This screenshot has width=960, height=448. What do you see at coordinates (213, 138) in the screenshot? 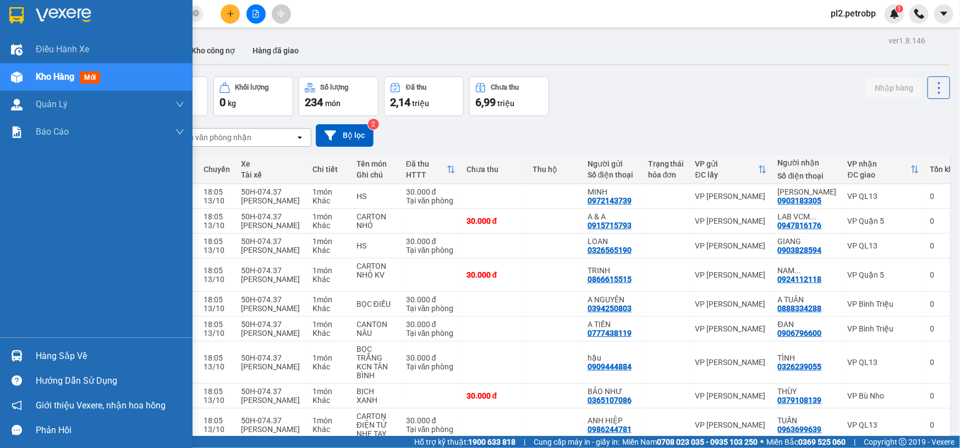
I see `div: Chọn văn phòng nhận` at bounding box center [213, 138].